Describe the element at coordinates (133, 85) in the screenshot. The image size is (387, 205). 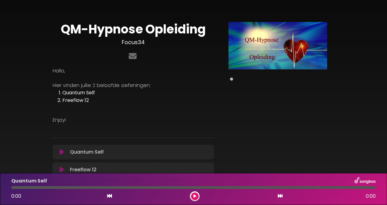
I see `p: Hier vinden jullie 2 beloofde oefeningen:` at that location.